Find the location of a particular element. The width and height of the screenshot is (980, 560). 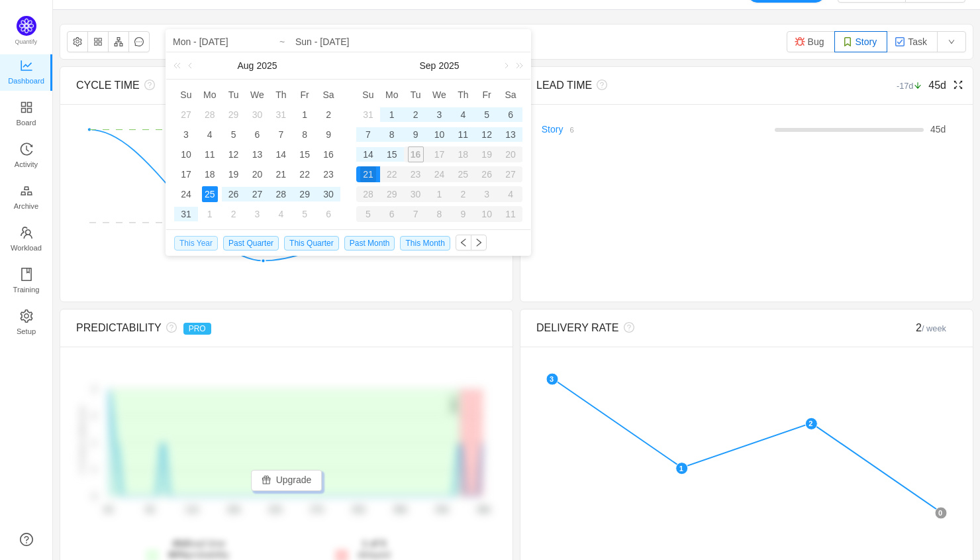

button: icon: right is located at coordinates (478, 243).